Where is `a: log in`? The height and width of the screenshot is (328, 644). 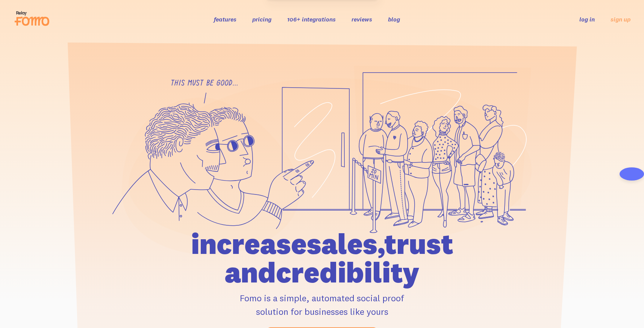
a: log in is located at coordinates (587, 19).